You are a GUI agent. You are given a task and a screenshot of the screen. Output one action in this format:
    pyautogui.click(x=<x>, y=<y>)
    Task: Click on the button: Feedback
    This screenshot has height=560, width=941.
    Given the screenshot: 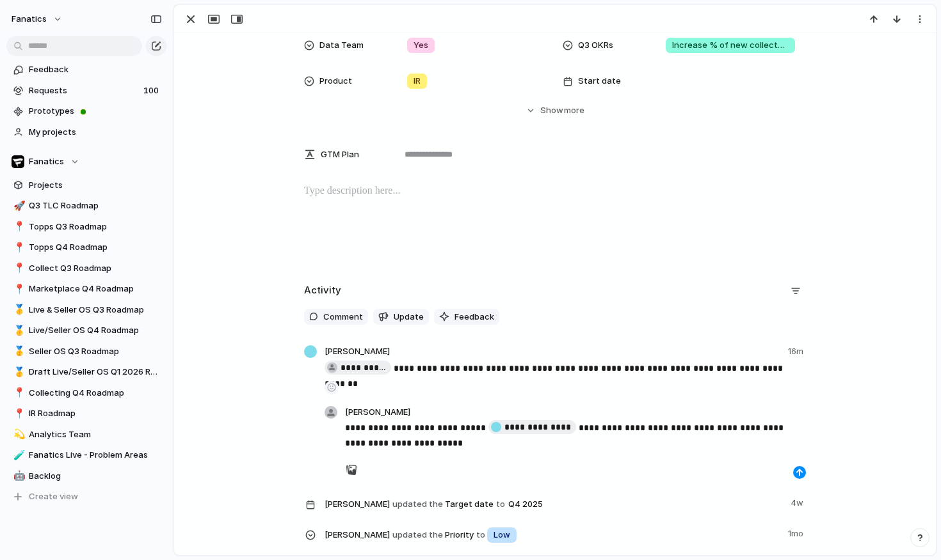 What is the action you would take?
    pyautogui.click(x=467, y=317)
    